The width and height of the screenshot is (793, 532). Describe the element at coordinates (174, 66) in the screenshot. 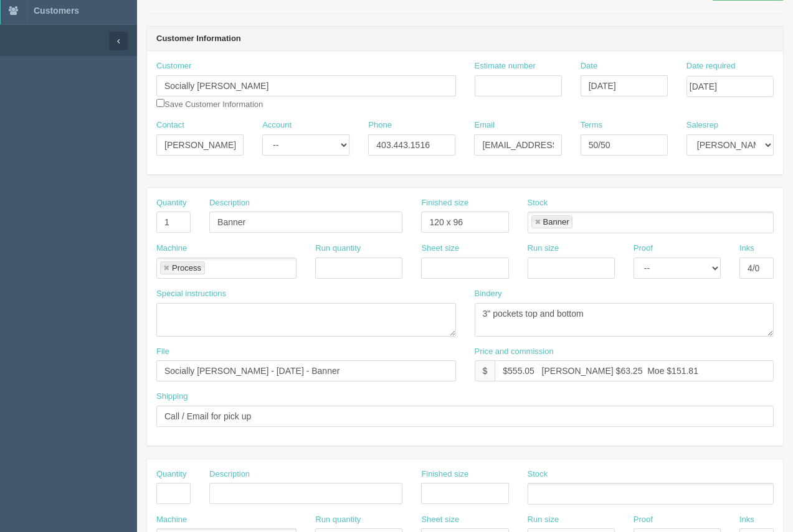

I see `label: Customer` at that location.